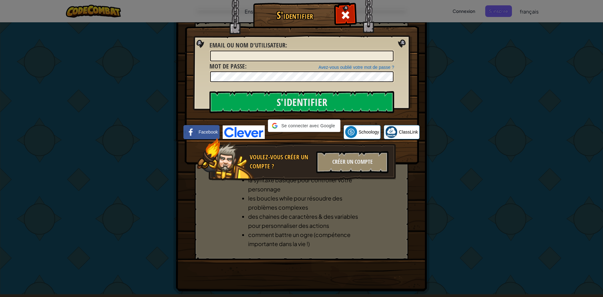 This screenshot has height=297, width=603. What do you see at coordinates (308, 126) in the screenshot?
I see `span: Se connecter avec Google` at bounding box center [308, 126].